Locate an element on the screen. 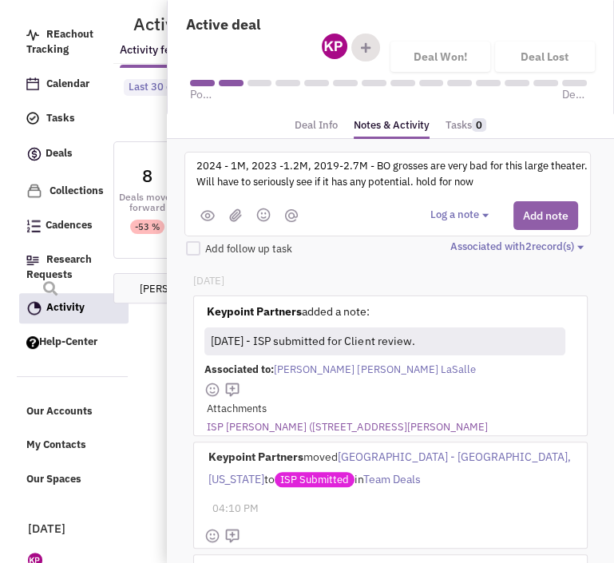 Image resolution: width=614 pixels, height=563 pixels. div: moved to in is located at coordinates (390, 468).